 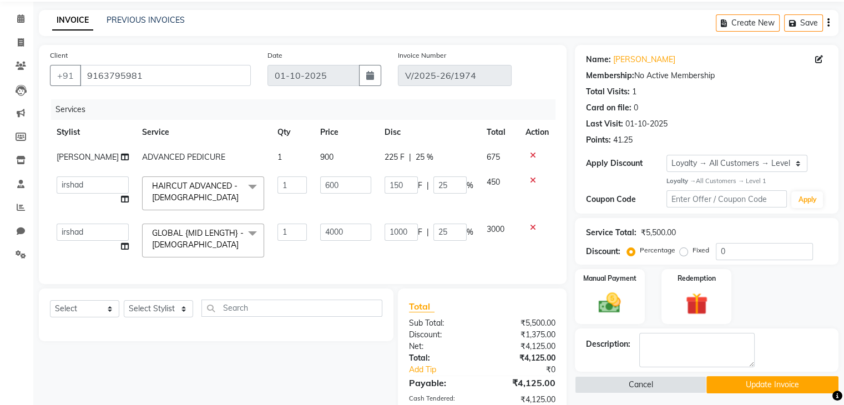 I want to click on span: 25 %, so click(x=425, y=157).